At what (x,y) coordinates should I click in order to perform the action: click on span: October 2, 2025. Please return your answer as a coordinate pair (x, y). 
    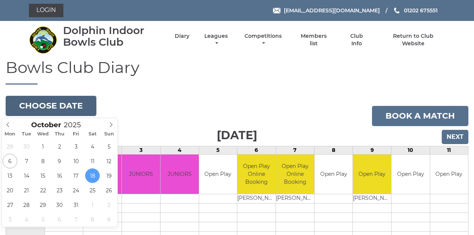
    Looking at the image, I should click on (59, 147).